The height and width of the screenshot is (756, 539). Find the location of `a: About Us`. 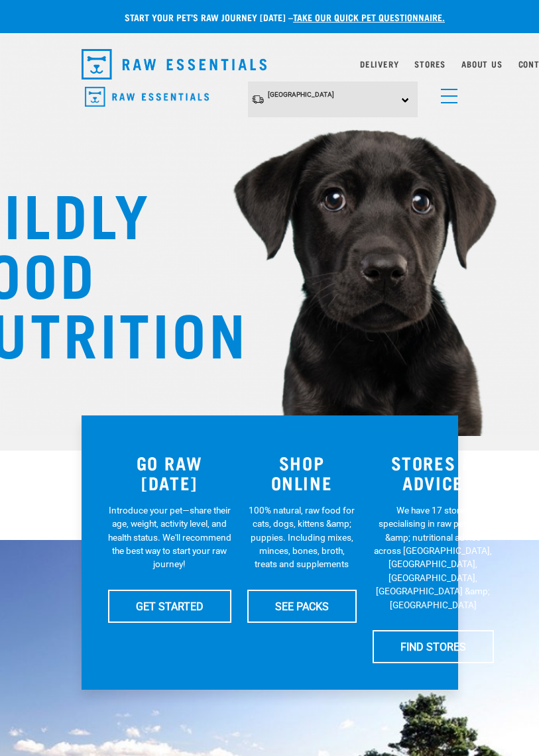

a: About Us is located at coordinates (481, 64).